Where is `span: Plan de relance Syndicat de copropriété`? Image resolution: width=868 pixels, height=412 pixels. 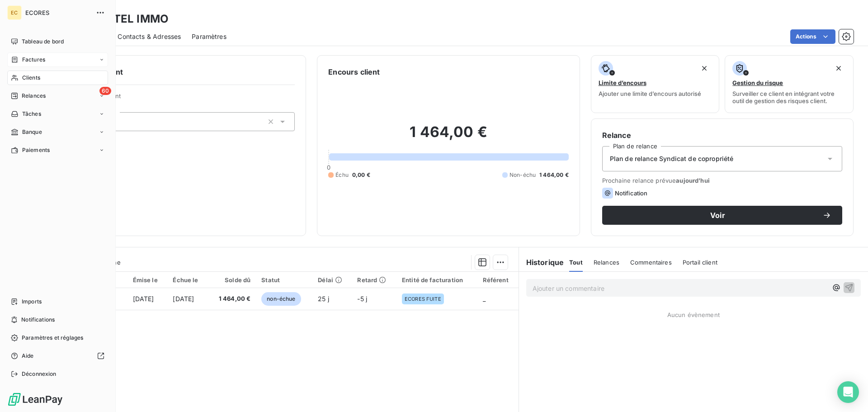
span: Plan de relance Syndicat de copropriété is located at coordinates (672, 159).